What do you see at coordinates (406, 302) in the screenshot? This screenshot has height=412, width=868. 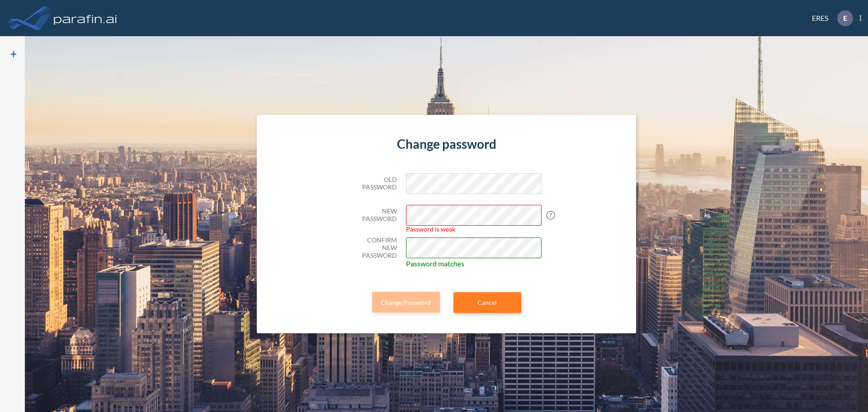 I see `button: Change Password` at bounding box center [406, 302].